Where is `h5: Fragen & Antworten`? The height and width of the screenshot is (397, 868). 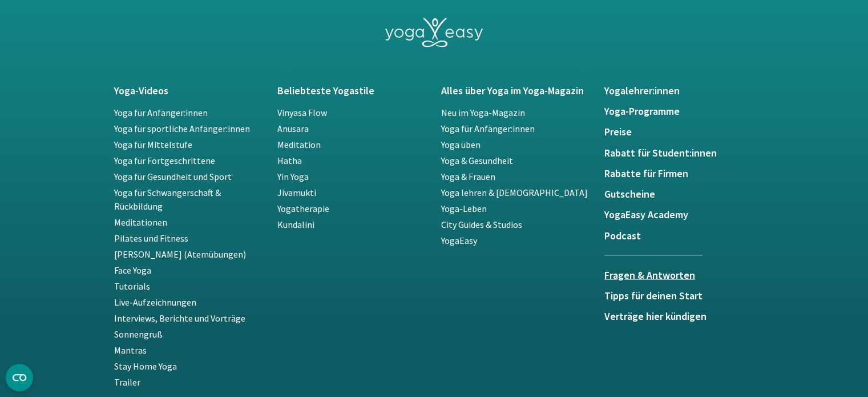 h5: Fragen & Antworten is located at coordinates (654, 275).